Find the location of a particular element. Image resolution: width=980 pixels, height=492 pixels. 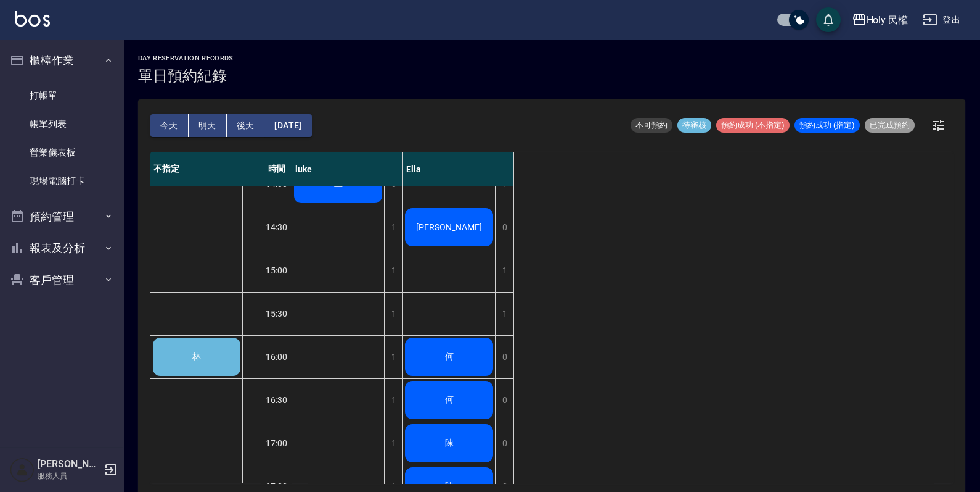

span: 預約成功 (不指定) is located at coordinates (753, 125).